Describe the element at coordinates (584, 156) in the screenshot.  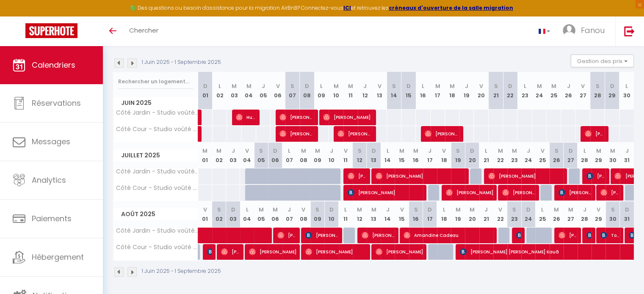
I see `th: 28` at that location.